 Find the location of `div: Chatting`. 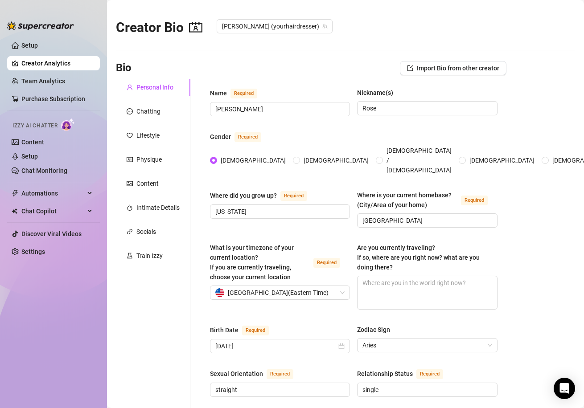

div: Chatting is located at coordinates (148, 111).